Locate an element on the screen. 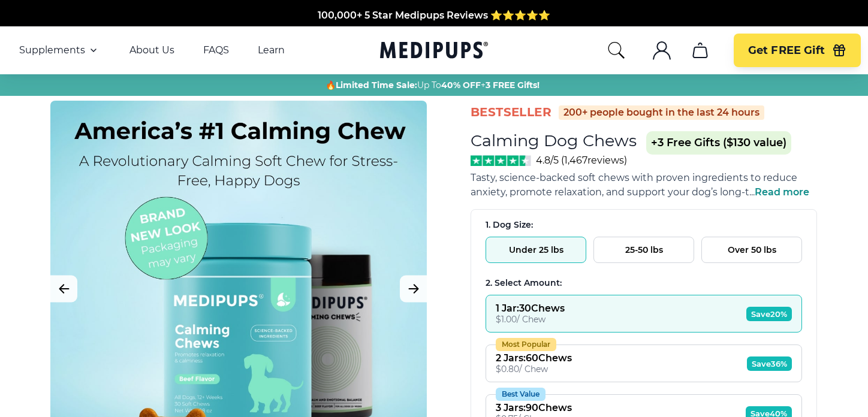  div: $ 1.00 / Chew is located at coordinates (530, 320).